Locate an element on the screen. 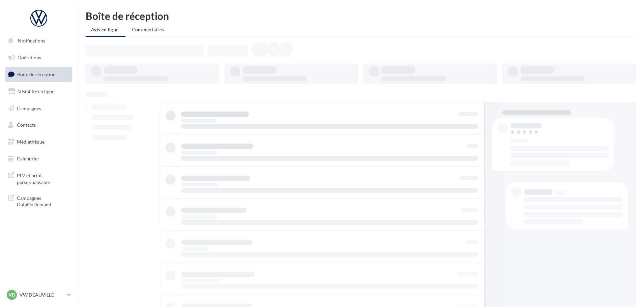  span: VD is located at coordinates (12, 295).